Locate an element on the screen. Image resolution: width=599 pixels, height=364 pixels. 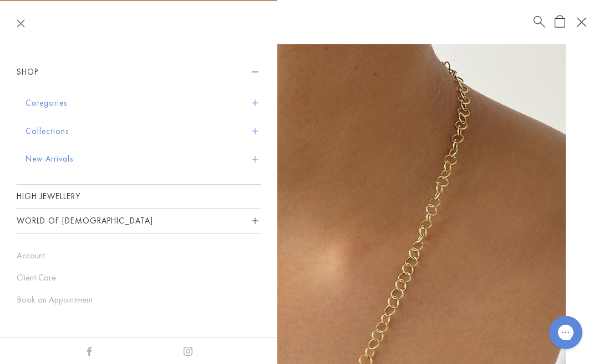
a: Instagram is located at coordinates (188, 350).